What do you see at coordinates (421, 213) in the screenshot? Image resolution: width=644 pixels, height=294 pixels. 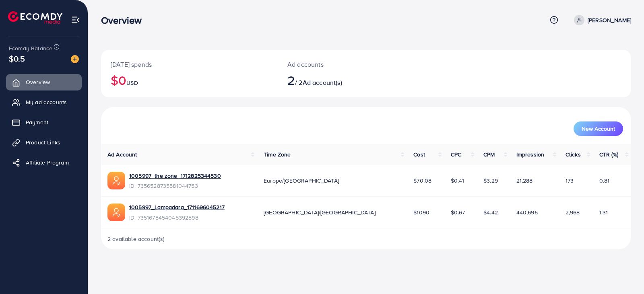 I see `span: $1090` at bounding box center [421, 213].